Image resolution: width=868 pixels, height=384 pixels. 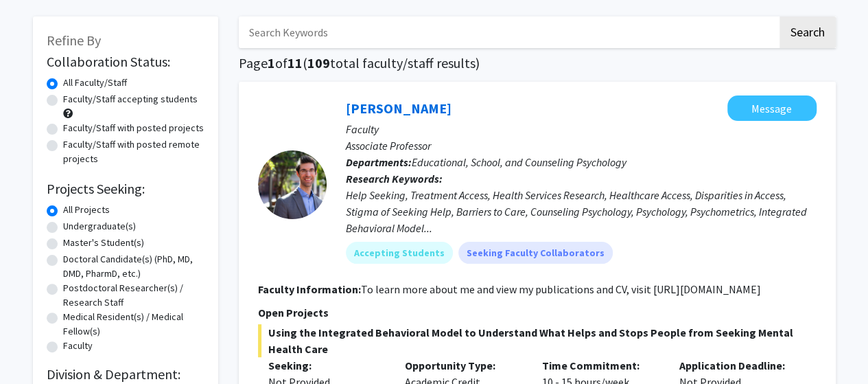 What do you see at coordinates (463, 366) in the screenshot?
I see `p: Opportunity Type:` at bounding box center [463, 366].